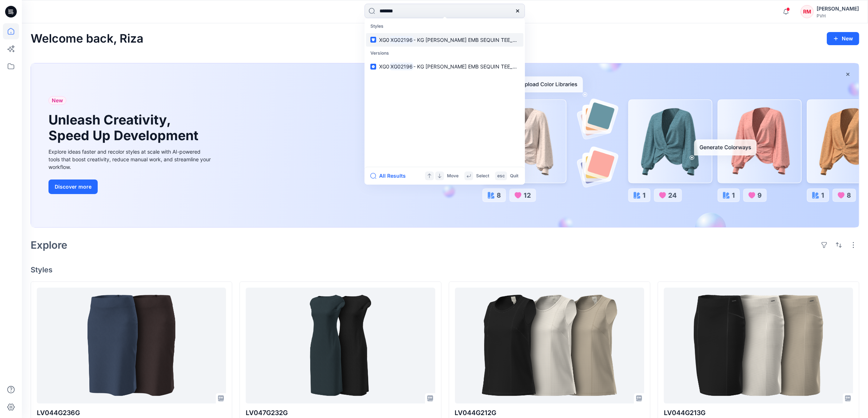 This screenshot has width=868, height=418. Describe the element at coordinates (445, 270) in the screenshot. I see `h4: Styles` at that location.